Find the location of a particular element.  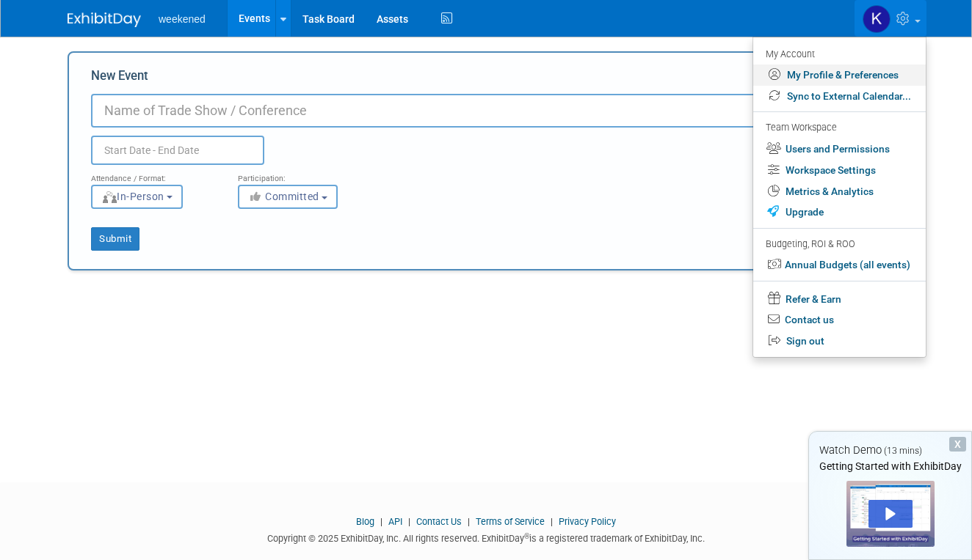

a: Contact Us is located at coordinates (439, 521).